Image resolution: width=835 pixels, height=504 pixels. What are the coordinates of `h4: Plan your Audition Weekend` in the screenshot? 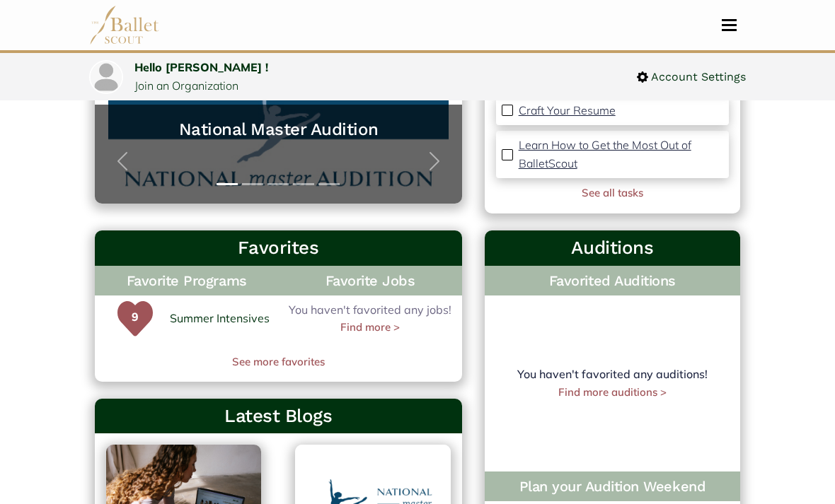 It's located at (612, 487).